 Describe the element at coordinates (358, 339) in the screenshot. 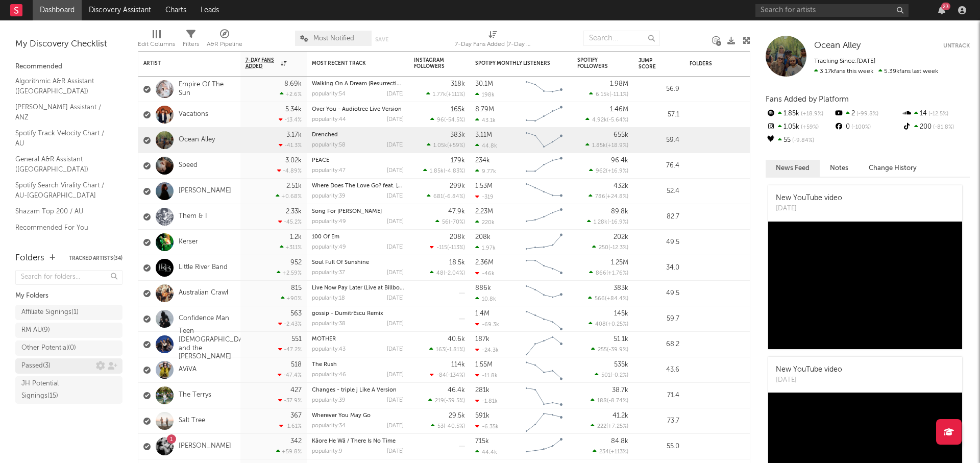

I see `div: MOTHER` at that location.